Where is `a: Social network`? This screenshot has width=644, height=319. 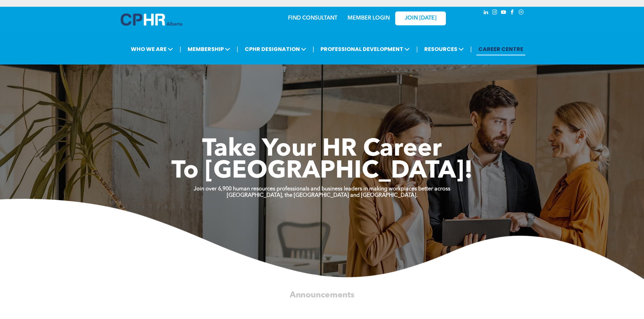 a: Social network is located at coordinates (521, 13).